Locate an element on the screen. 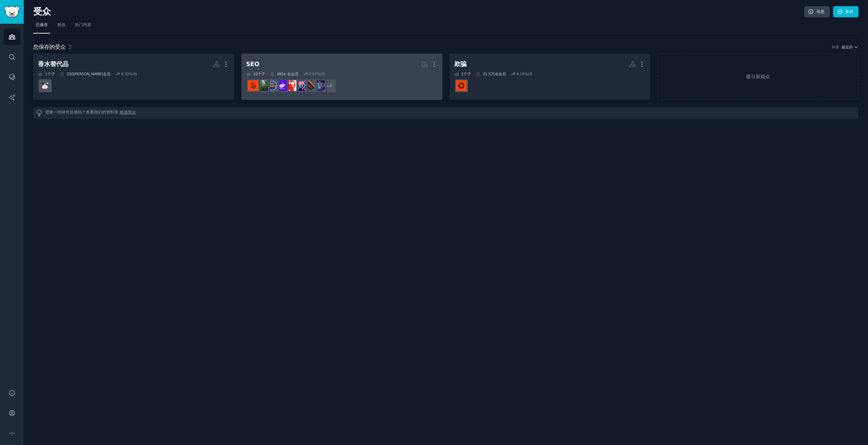  a: 信息 is located at coordinates (817, 12).